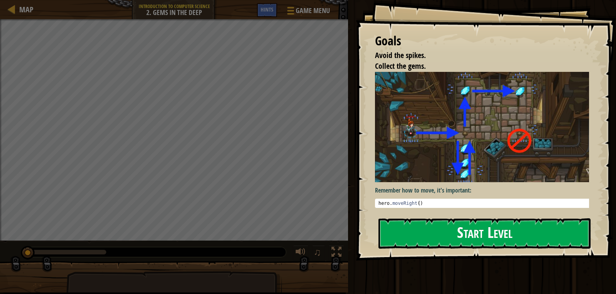  What do you see at coordinates (301, 253) in the screenshot?
I see `button: Adjust volume` at bounding box center [301, 253].